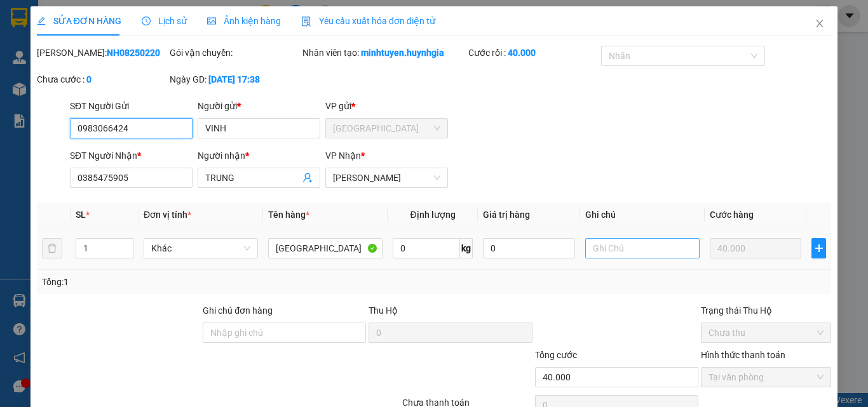 This screenshot has width=868, height=407. Describe the element at coordinates (732, 214) in the screenshot. I see `span: Cước hàng` at that location.